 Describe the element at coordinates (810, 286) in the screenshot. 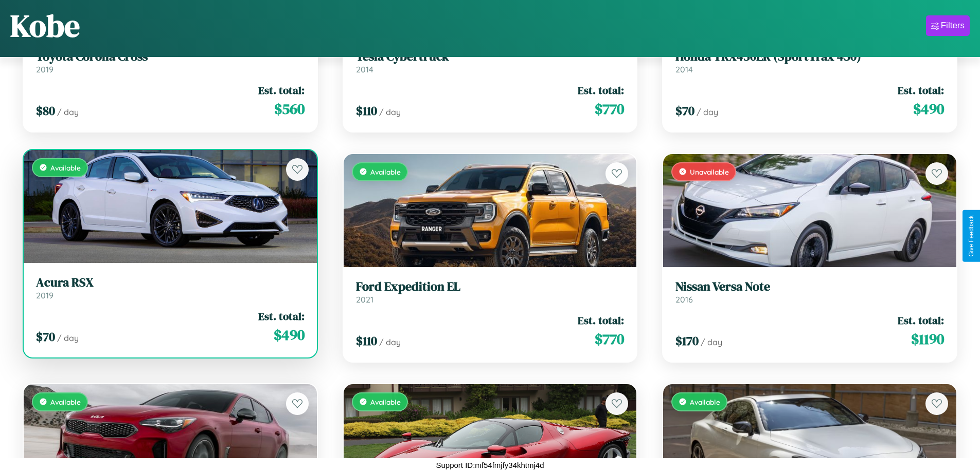

I see `h3: Nissan Versa Note` at that location.